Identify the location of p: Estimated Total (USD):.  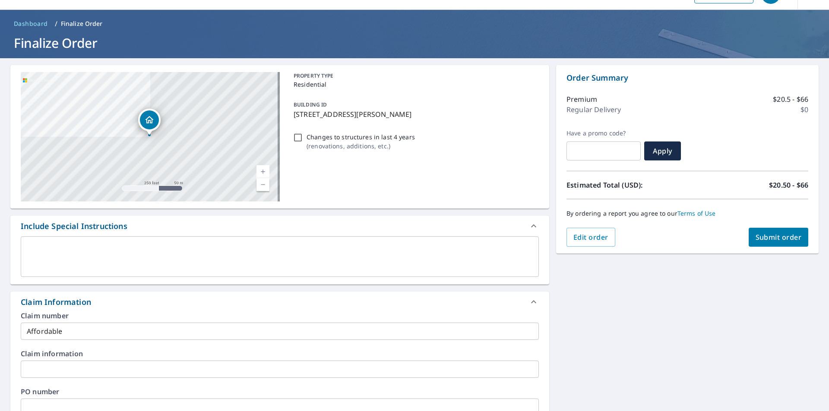
(627, 185).